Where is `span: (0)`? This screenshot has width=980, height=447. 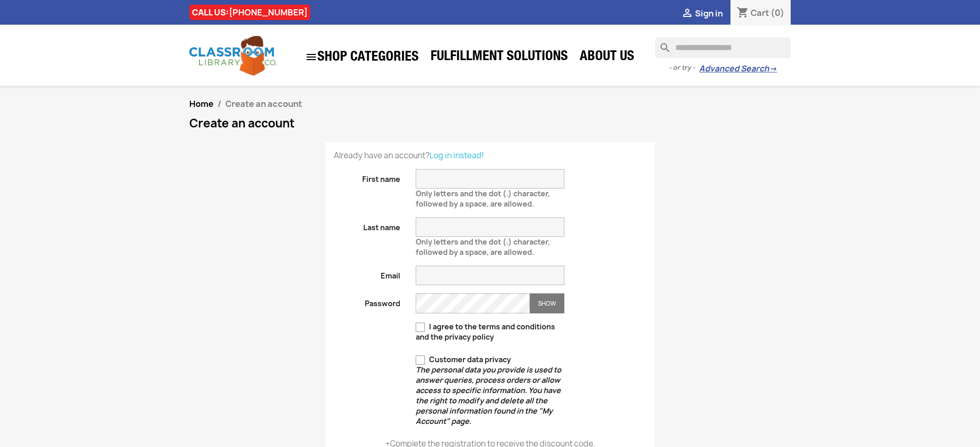 span: (0) is located at coordinates (777, 12).